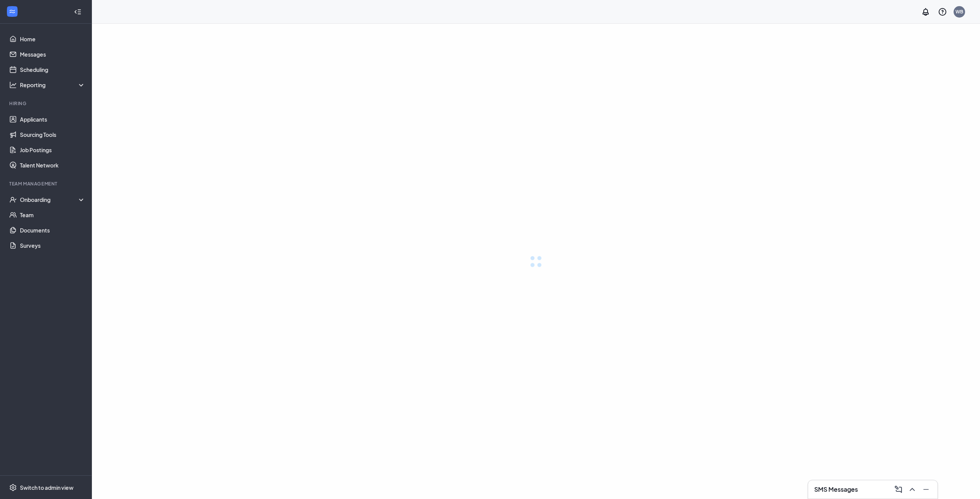  I want to click on svg: Settings, so click(13, 488).